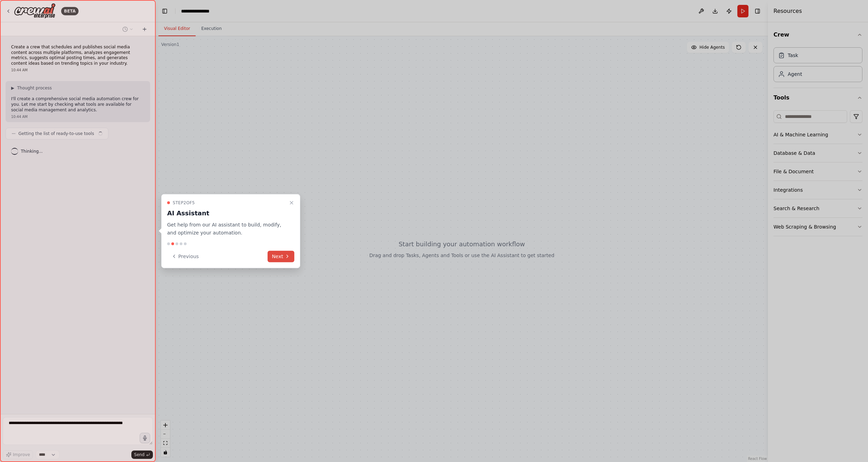 The height and width of the screenshot is (462, 868). What do you see at coordinates (227, 213) in the screenshot?
I see `h3: AI Assistant` at bounding box center [227, 213].